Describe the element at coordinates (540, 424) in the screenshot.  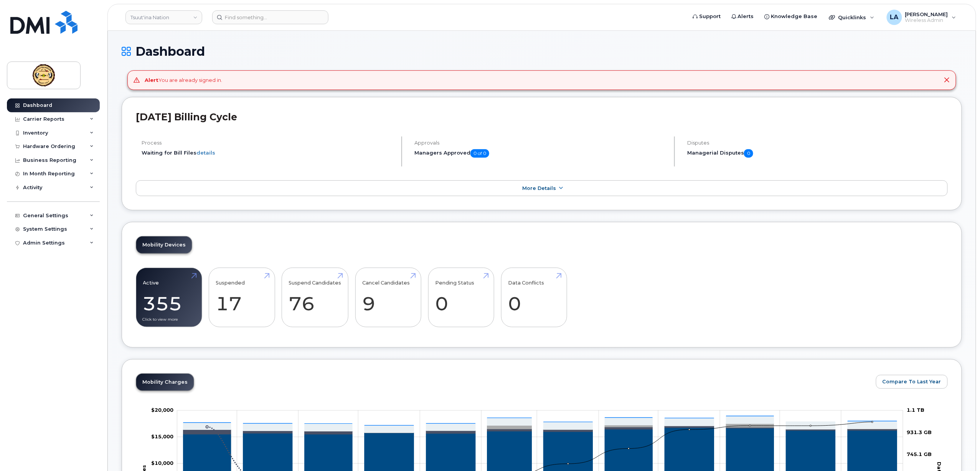
I see `g: Features` at that location.